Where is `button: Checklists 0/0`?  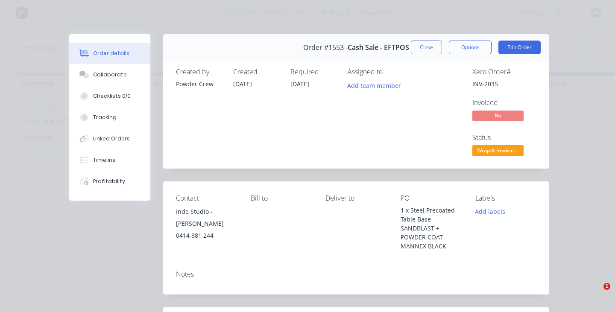
button: Checklists 0/0 is located at coordinates (110, 96).